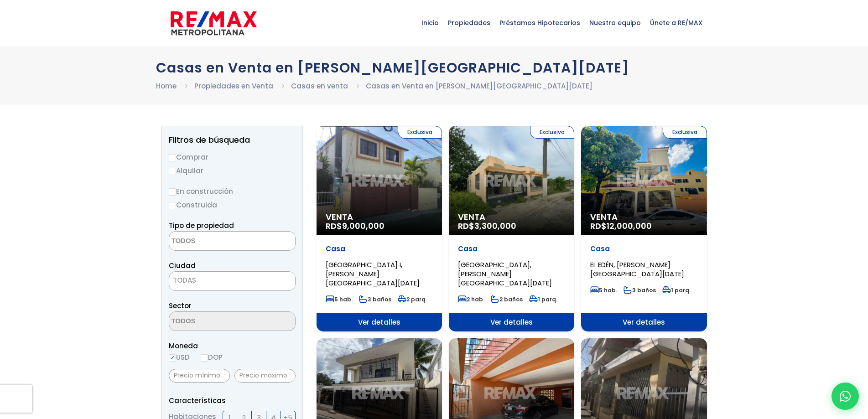 This screenshot has width=868, height=419. What do you see at coordinates (471, 299) in the screenshot?
I see `span: 2 hab.` at bounding box center [471, 299].